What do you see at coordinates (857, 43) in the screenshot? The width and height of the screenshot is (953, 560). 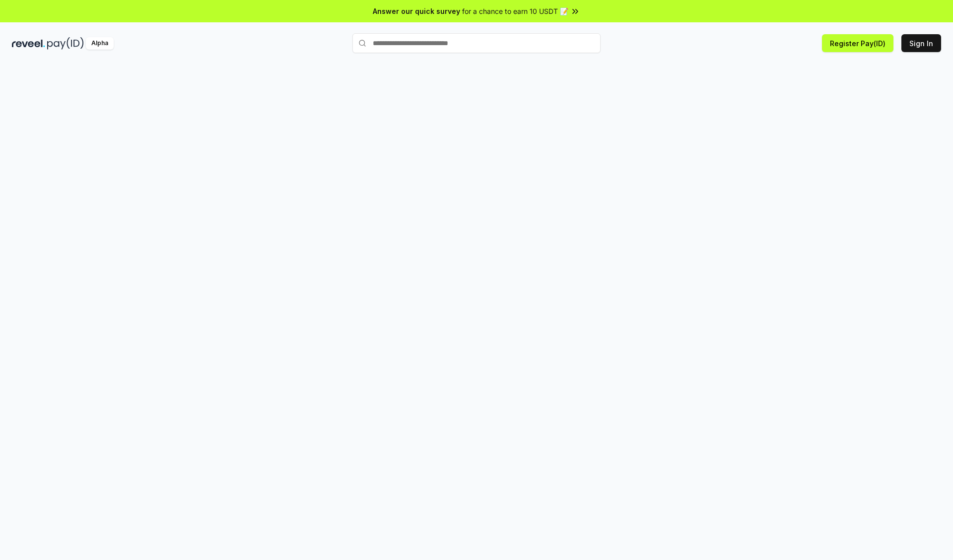 I see `button: Register Pay(ID)` at bounding box center [857, 43].